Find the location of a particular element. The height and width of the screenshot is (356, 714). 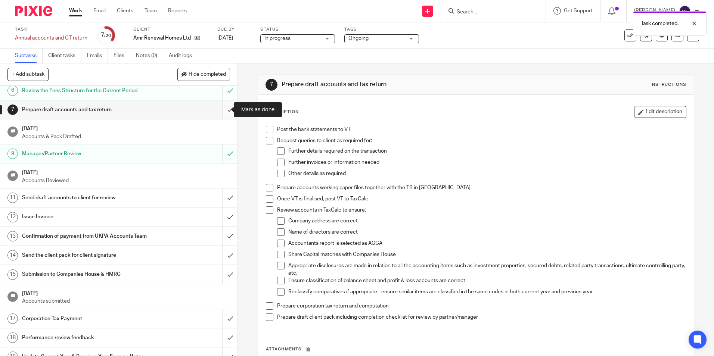

p: Prepare draft client pack including completion checklist for review by partner/manager is located at coordinates (481, 317).